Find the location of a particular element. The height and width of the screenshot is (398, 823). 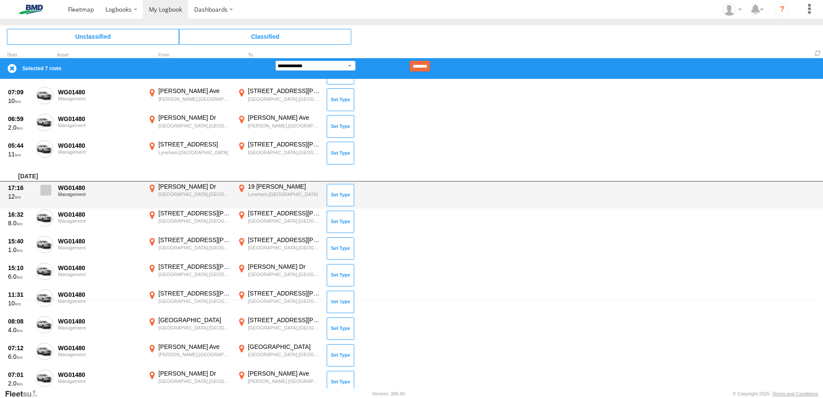

div: To is located at coordinates (279, 55).